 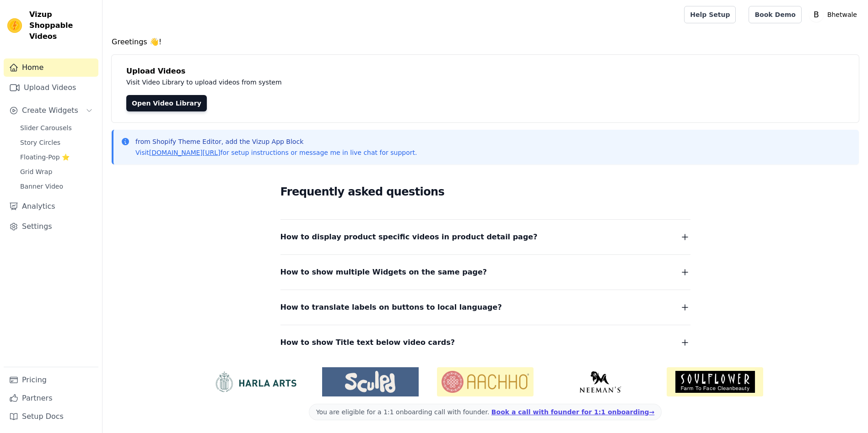 I want to click on img: Neeman's, so click(x=600, y=382).